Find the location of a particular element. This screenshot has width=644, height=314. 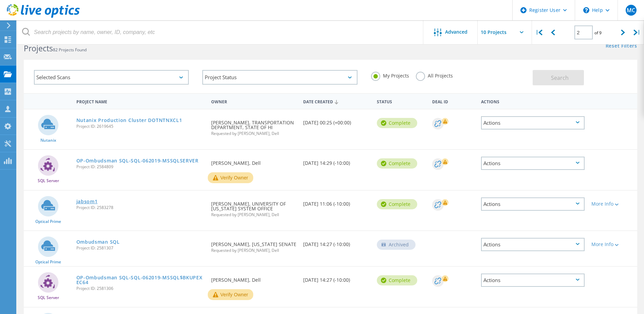

span: Advanced is located at coordinates (456, 32).